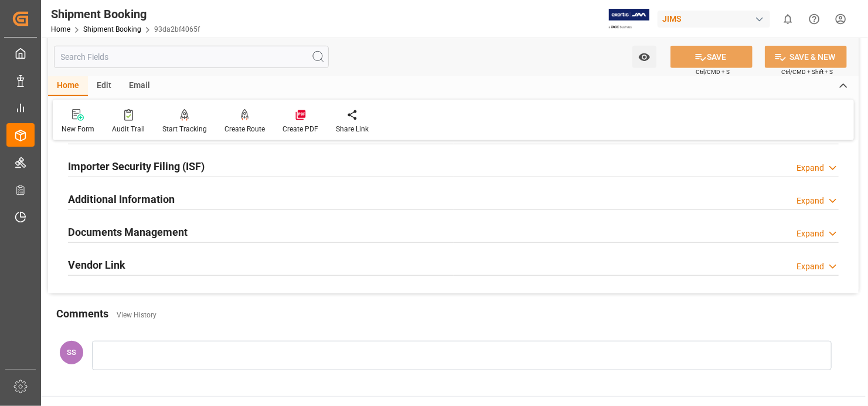 This screenshot has width=868, height=406. Describe the element at coordinates (713, 72) in the screenshot. I see `span: Ctrl/CMD + S` at that location.